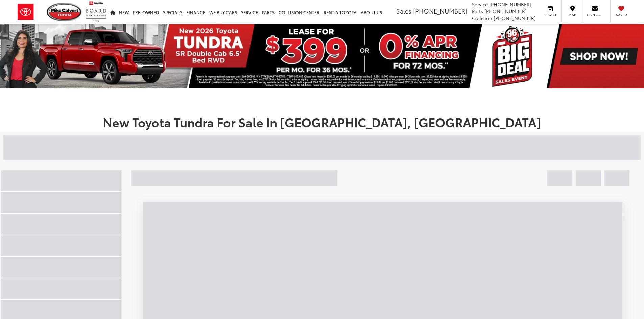  I want to click on span: Parts, so click(477, 11).